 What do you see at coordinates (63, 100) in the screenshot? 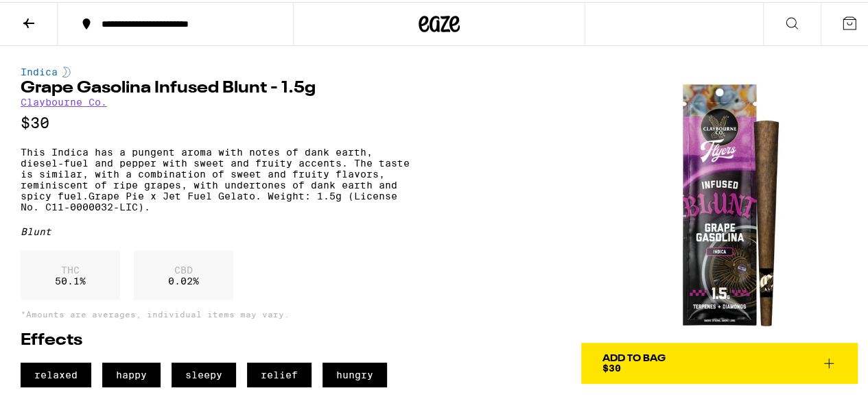
I see `a: Claybourne Co.` at bounding box center [63, 100].